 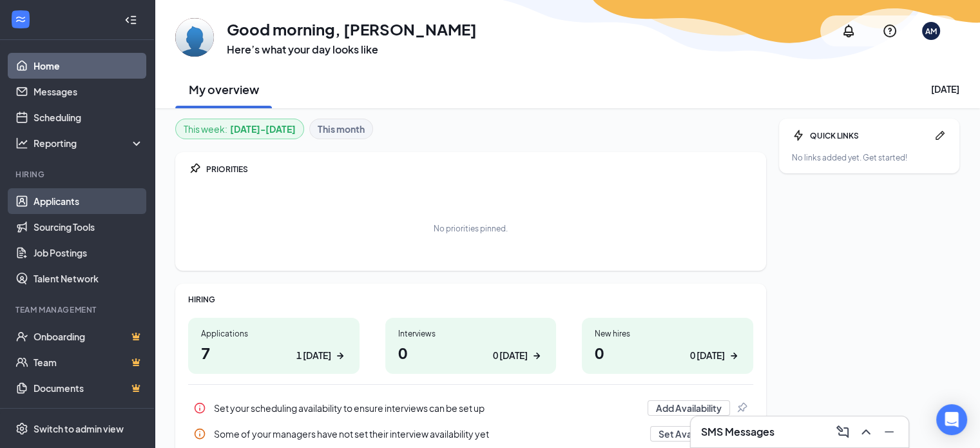 I want to click on a: Talent Network, so click(x=88, y=278).